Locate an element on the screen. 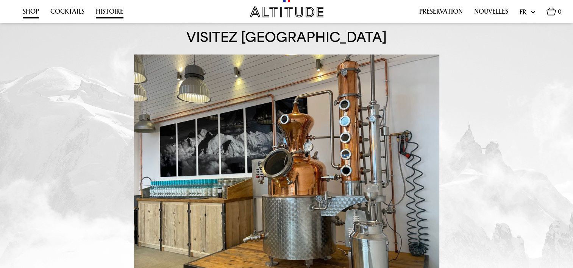 This screenshot has height=268, width=573. a: Préservation is located at coordinates (441, 13).